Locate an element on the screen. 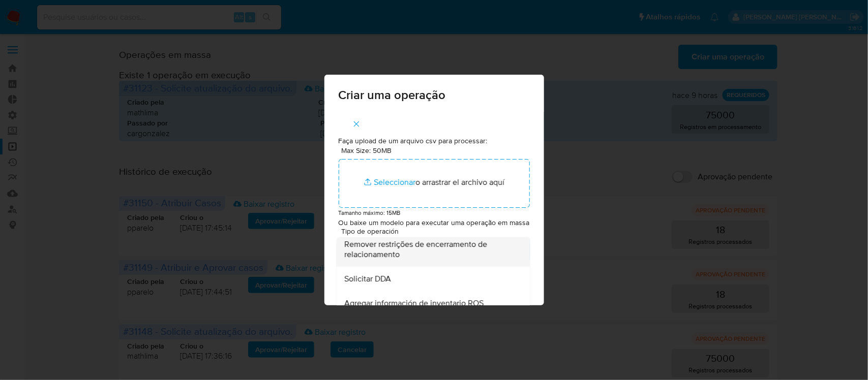 The height and width of the screenshot is (380, 868). span: Solicitar DDA is located at coordinates (368, 279).